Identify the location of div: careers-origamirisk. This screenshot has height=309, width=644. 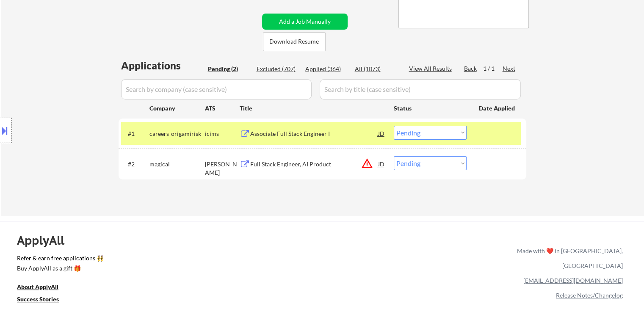
(177, 134).